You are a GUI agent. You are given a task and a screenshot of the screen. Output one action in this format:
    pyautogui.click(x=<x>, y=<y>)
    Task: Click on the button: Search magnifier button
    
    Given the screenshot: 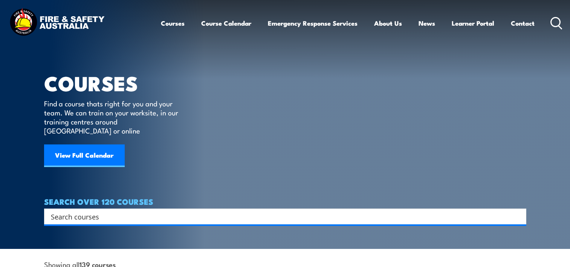 What is the action you would take?
    pyautogui.click(x=518, y=216)
    